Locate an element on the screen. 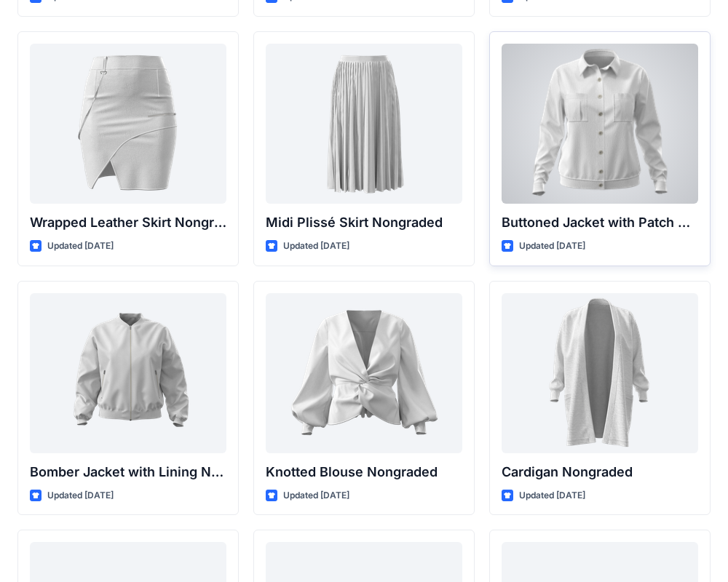 This screenshot has width=728, height=582. a: Knotted Blouse Nongraded is located at coordinates (364, 373).